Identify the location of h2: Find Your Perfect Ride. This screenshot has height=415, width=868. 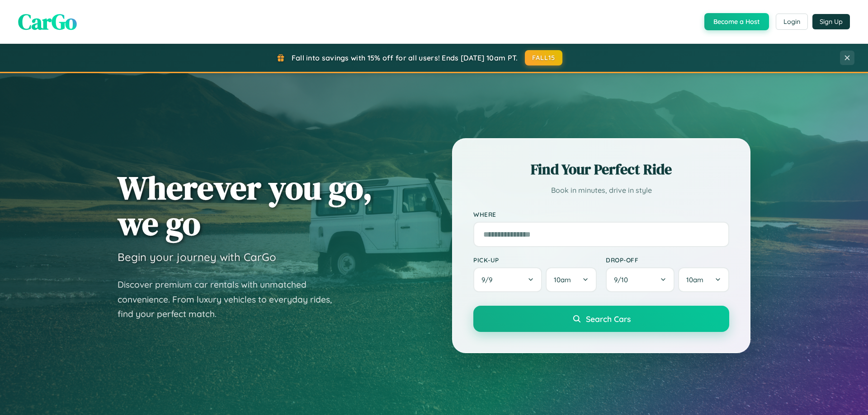
(601, 170).